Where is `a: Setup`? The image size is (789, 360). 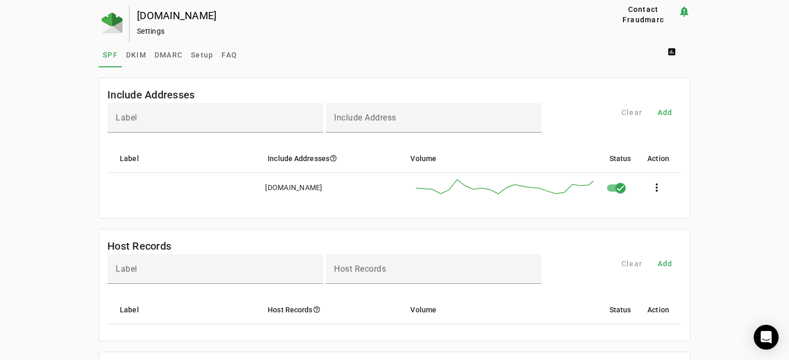
a: Setup is located at coordinates (202, 55).